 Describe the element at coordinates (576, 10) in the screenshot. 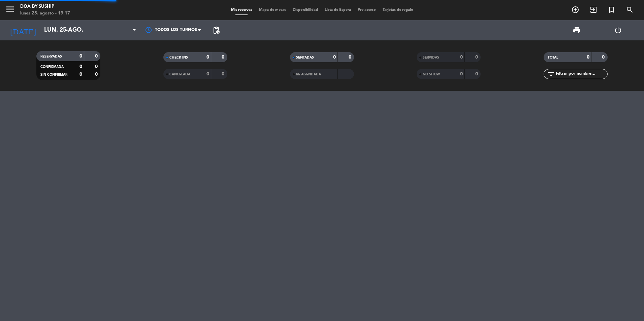

I see `i: add_circle_outline` at that location.